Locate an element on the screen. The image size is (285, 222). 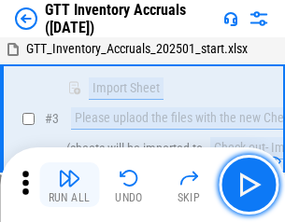
img: Main button is located at coordinates (249, 185).